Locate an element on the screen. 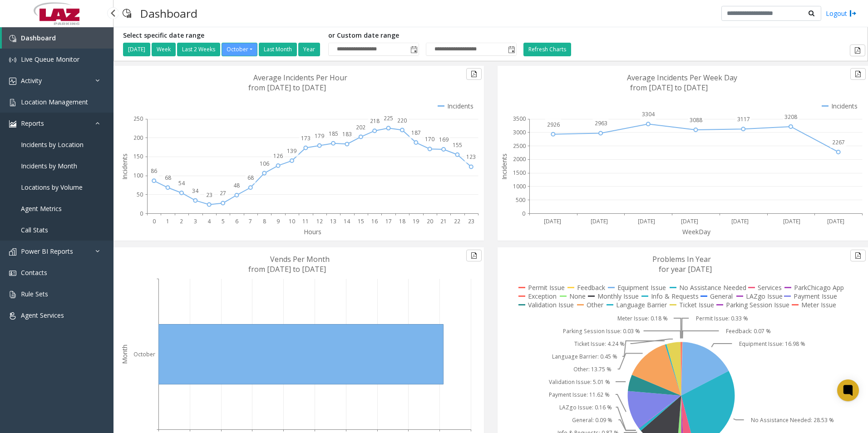 The width and height of the screenshot is (868, 433). text: 3304 is located at coordinates (649, 114).